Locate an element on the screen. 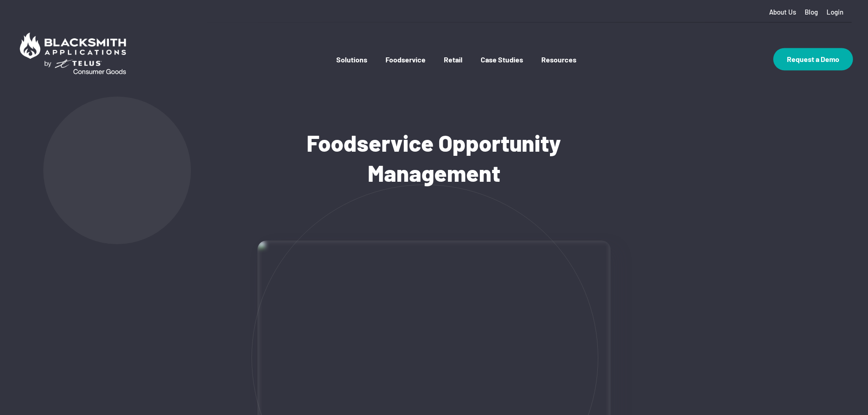  a: Blog is located at coordinates (811, 12).